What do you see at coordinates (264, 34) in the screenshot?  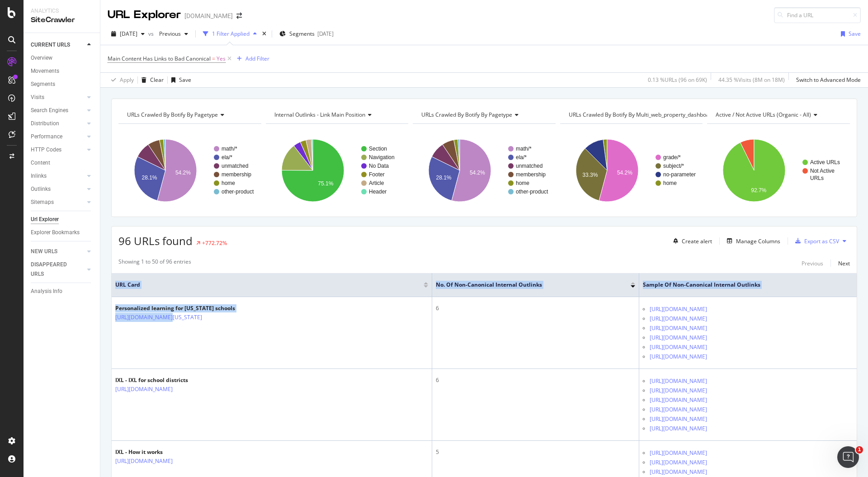 I see `div: times` at bounding box center [264, 34].